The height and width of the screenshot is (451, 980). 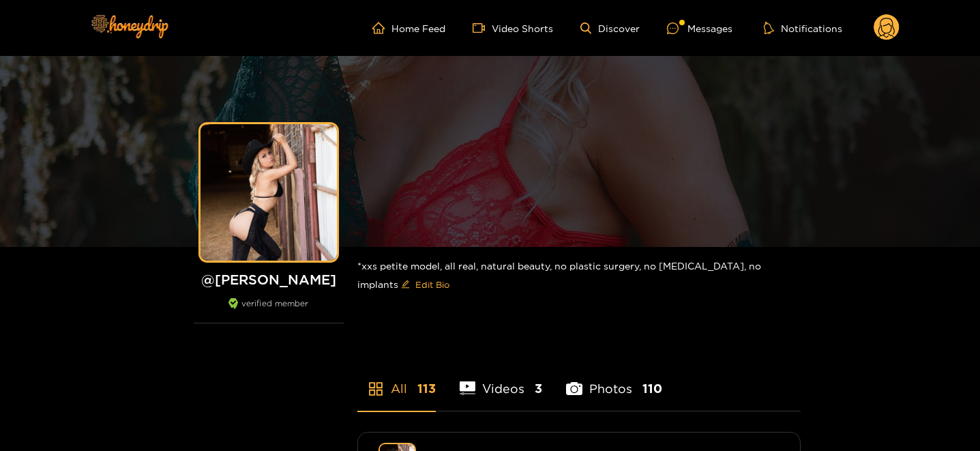 I want to click on button: editEdit Bio, so click(x=425, y=285).